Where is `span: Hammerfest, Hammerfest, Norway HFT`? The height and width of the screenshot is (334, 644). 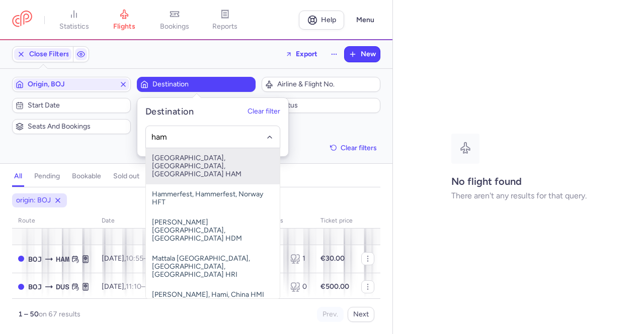
span: Hammerfest, Hammerfest, Norway HFT is located at coordinates (213, 198).